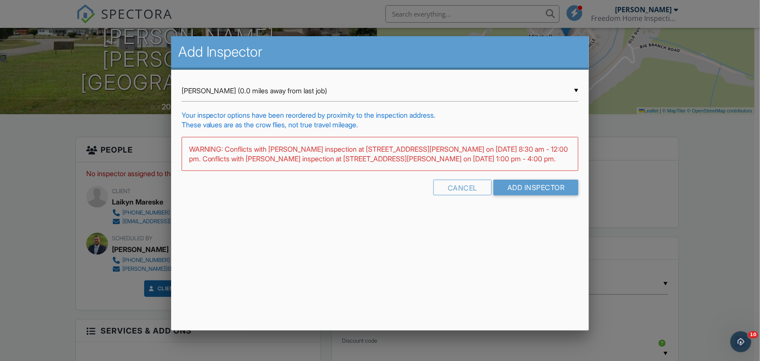 The height and width of the screenshot is (361, 760). I want to click on input: Add Inspector, so click(536, 187).